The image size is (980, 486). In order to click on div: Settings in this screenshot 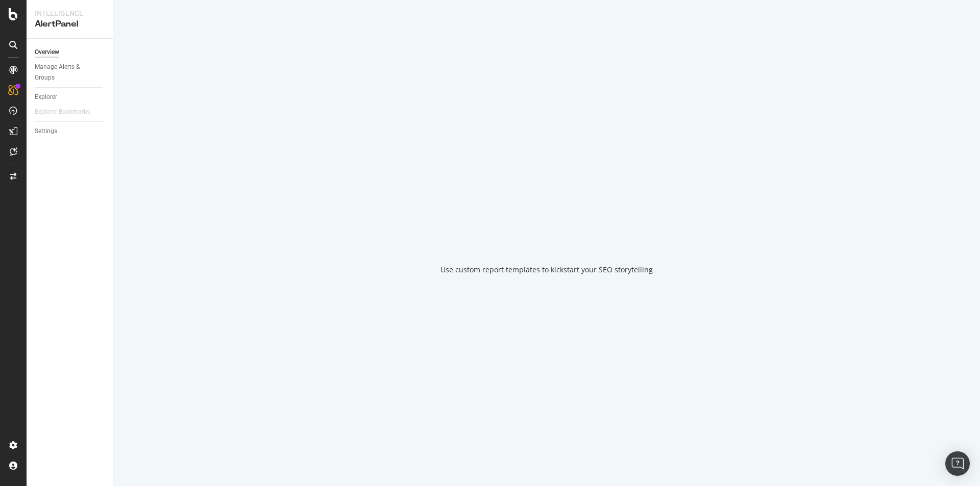, I will do `click(46, 131)`.